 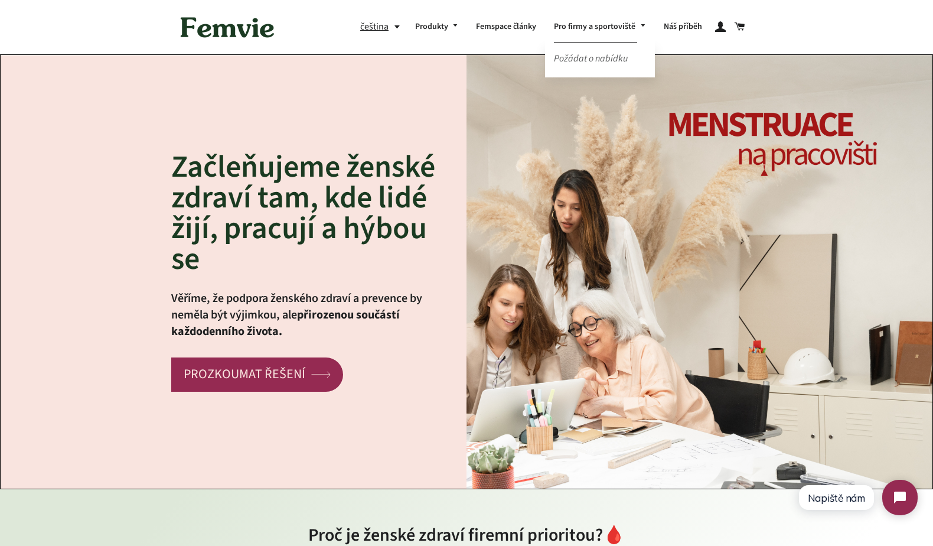 I want to click on span: Napiště nám, so click(x=48, y=28).